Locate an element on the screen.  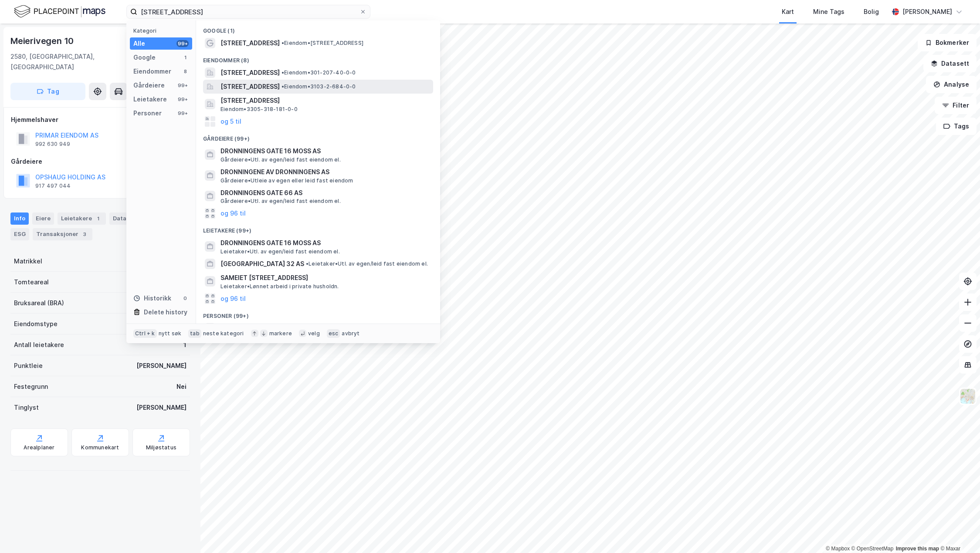
button: Tag is located at coordinates (48, 91).